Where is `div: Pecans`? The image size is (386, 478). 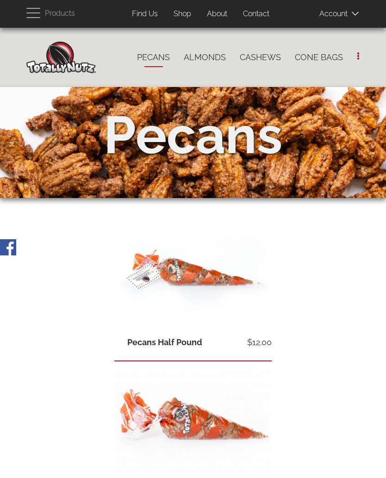
div: Pecans is located at coordinates (193, 135).